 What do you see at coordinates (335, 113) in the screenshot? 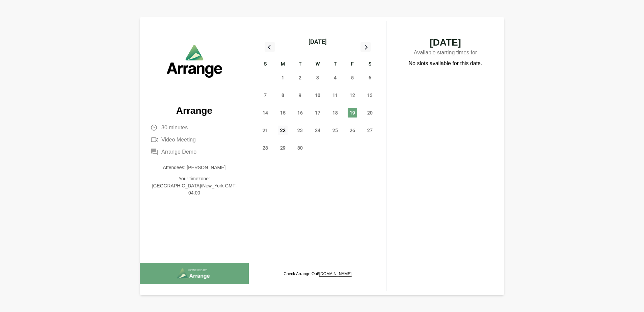
I see `span: Thursday, September 18, 2025` at bounding box center [335, 113].